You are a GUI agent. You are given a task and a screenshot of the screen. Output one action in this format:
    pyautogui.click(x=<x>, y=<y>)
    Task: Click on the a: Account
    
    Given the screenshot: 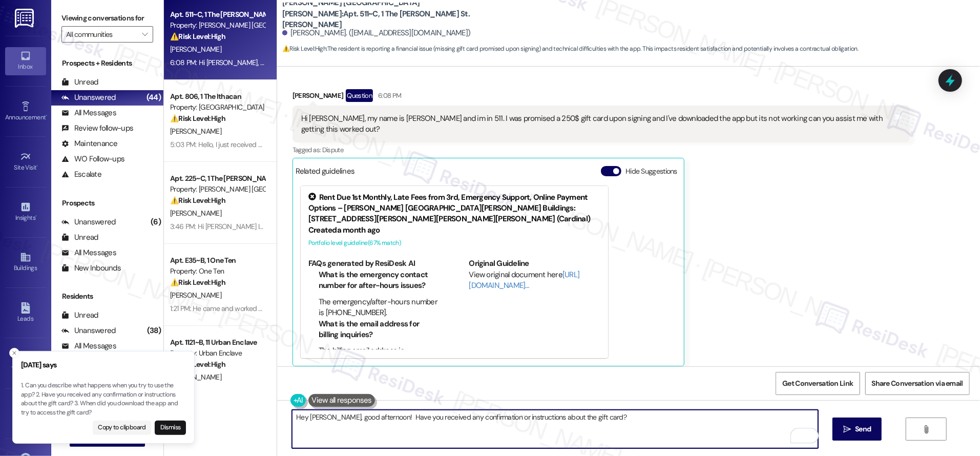 What is the action you would take?
    pyautogui.click(x=25, y=413)
    